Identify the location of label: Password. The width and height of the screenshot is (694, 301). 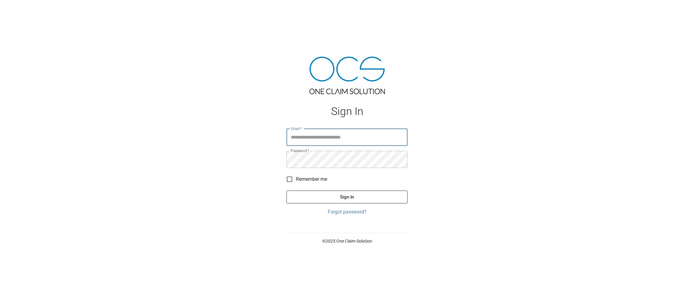
(300, 150).